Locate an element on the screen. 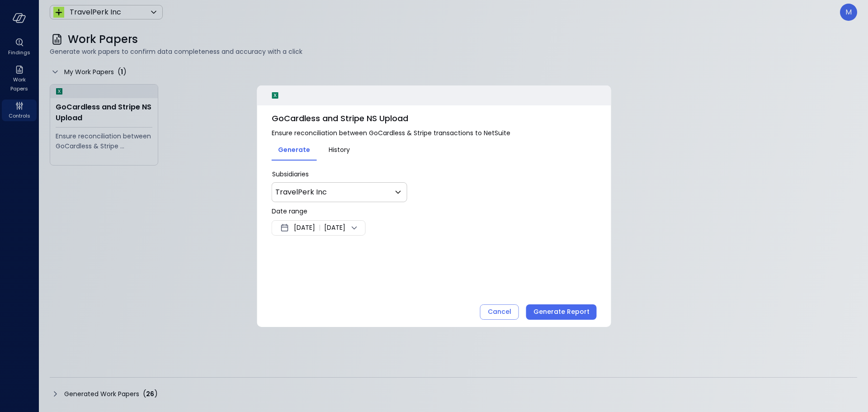 This screenshot has height=412, width=868. div: Cancel is located at coordinates (499, 311).